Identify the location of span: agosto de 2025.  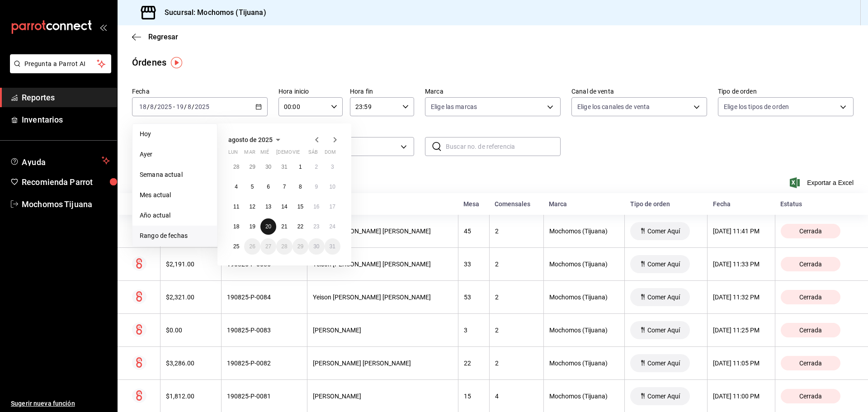
(250, 140).